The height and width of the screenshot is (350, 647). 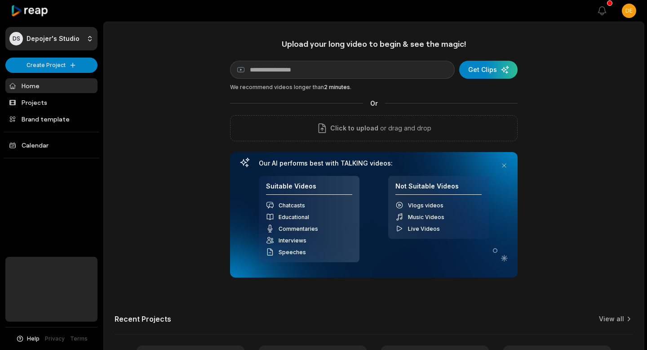 What do you see at coordinates (51, 65) in the screenshot?
I see `button: Create Project` at bounding box center [51, 65].